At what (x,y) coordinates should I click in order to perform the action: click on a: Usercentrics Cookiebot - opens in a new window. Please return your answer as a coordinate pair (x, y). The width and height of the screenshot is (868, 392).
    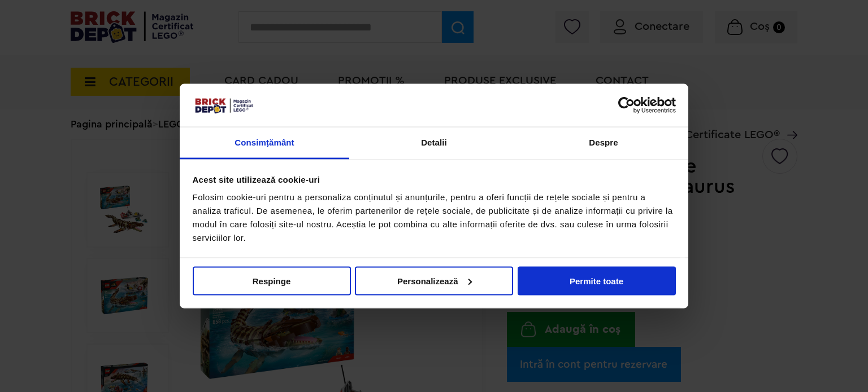
    Looking at the image, I should click on (626, 105).